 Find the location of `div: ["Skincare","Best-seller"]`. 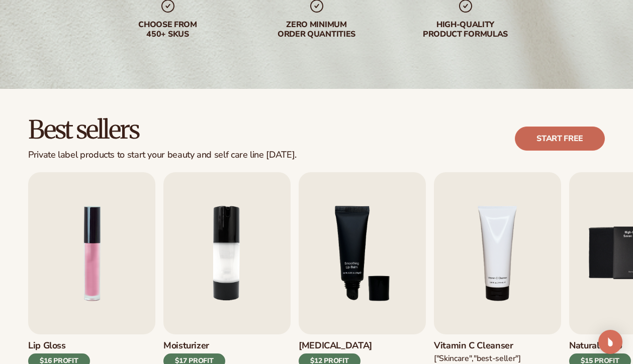

div: ["Skincare","Best-seller"] is located at coordinates (477, 359).